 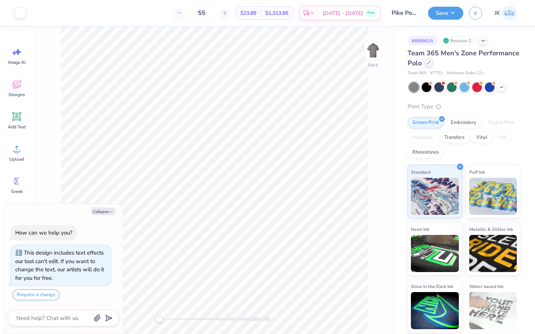 I want to click on img: Puff Ink, so click(x=493, y=196).